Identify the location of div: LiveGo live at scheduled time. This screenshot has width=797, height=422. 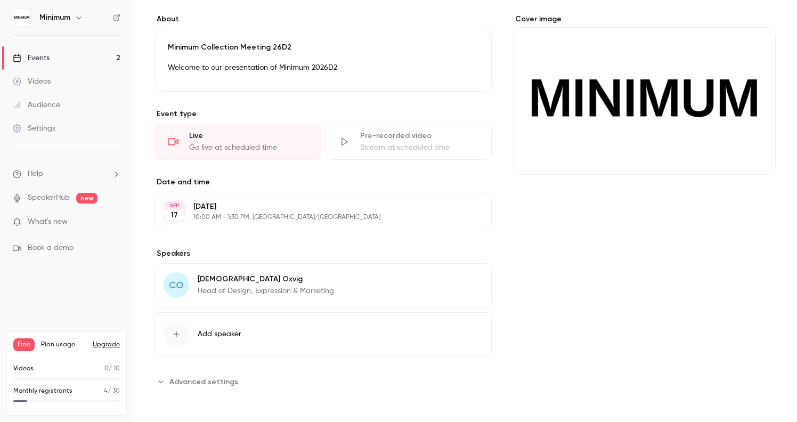
(238, 142).